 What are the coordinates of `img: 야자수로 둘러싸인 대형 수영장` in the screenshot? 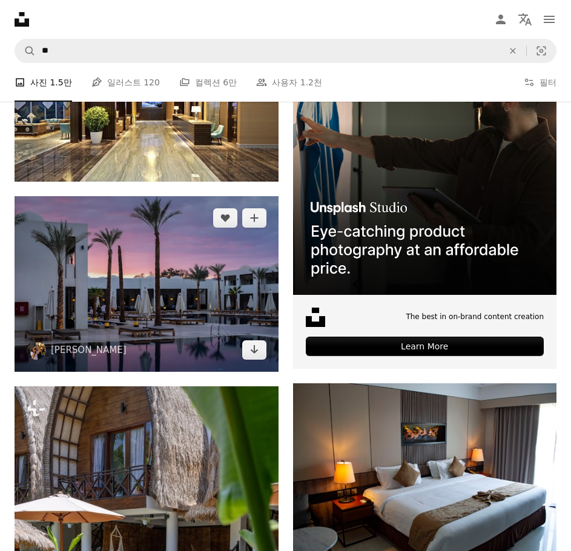 It's located at (146, 284).